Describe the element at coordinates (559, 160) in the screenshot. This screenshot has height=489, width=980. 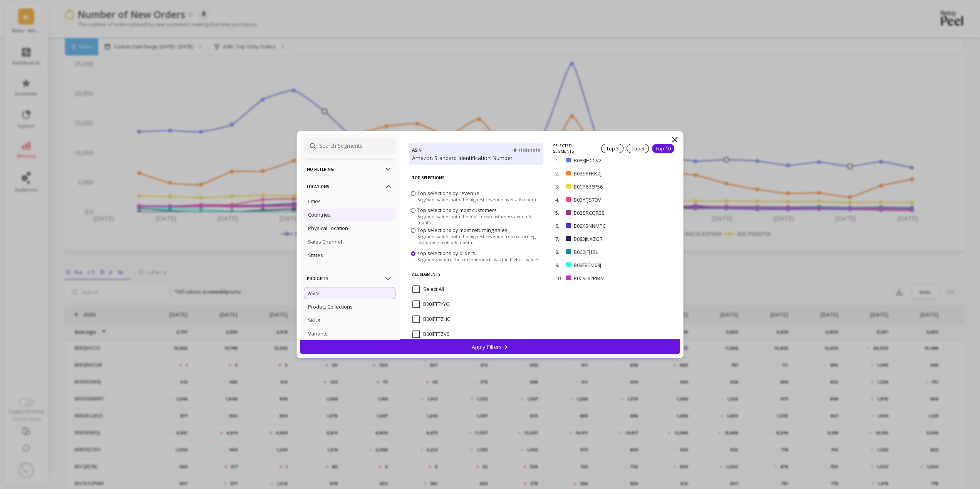
I see `p: 1.` at that location.